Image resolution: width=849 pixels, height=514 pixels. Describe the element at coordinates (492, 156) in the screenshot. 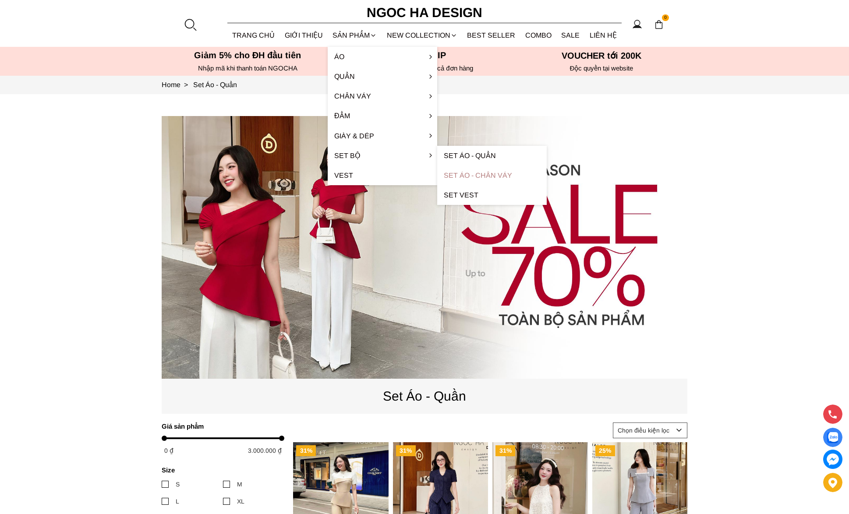

I see `a: Set Áo - Quần` at that location.